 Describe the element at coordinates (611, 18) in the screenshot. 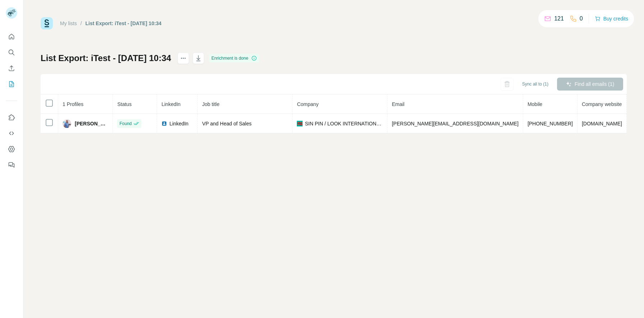

I see `button: Buy credits` at that location.